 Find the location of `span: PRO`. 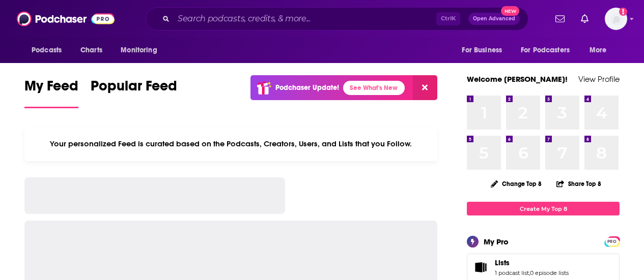

span: PRO is located at coordinates (612, 242).